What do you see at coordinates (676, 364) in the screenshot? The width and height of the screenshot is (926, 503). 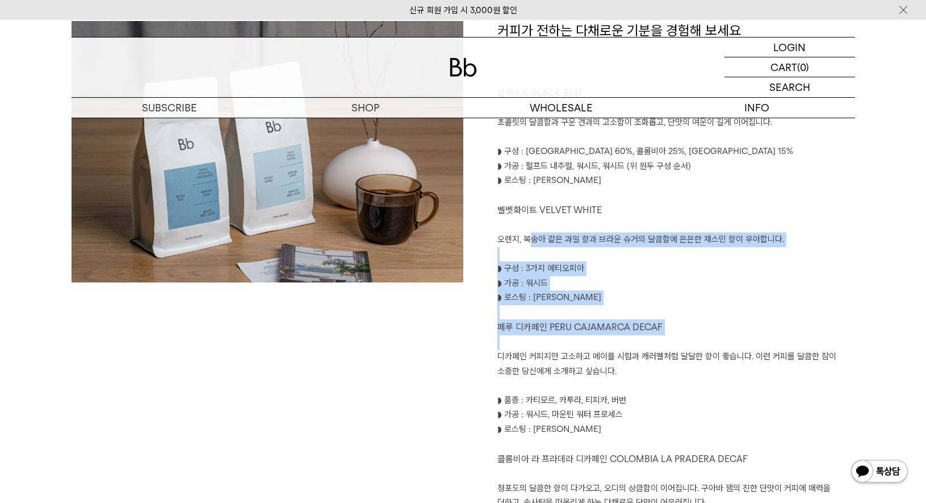 I see `p: 디카페인 커피지만 고소하고 메이플 시럽과 캐러멜처럼 달달한 향이 좋습니다. 이런 커피를 달콤한 잠이 소중한 당신에게 소개하고 싶습니다.` at bounding box center [676, 364].